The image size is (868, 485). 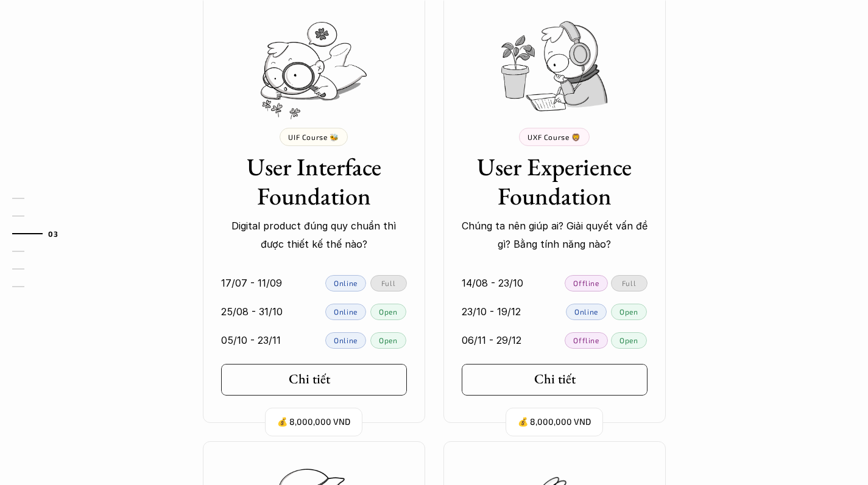 I want to click on p: Digital product đúng quy chuẩn thì được thiết kế thế nào?, so click(x=313, y=235).